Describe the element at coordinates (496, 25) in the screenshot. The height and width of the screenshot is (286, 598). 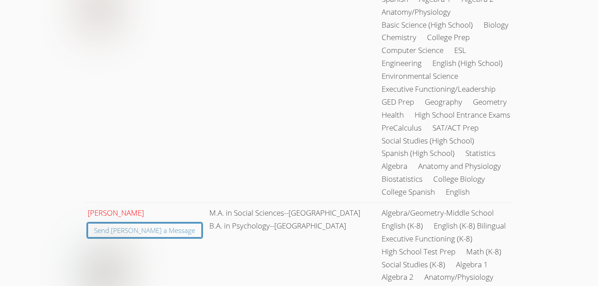
I see `li: Biology` at that location.